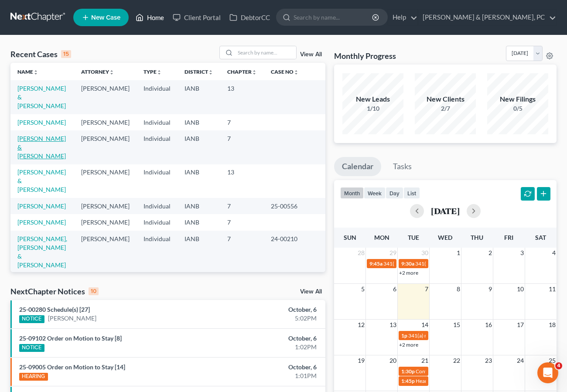 Image resolution: width=567 pixels, height=392 pixels. What do you see at coordinates (445, 109) in the screenshot?
I see `div: 2/7` at bounding box center [445, 109].